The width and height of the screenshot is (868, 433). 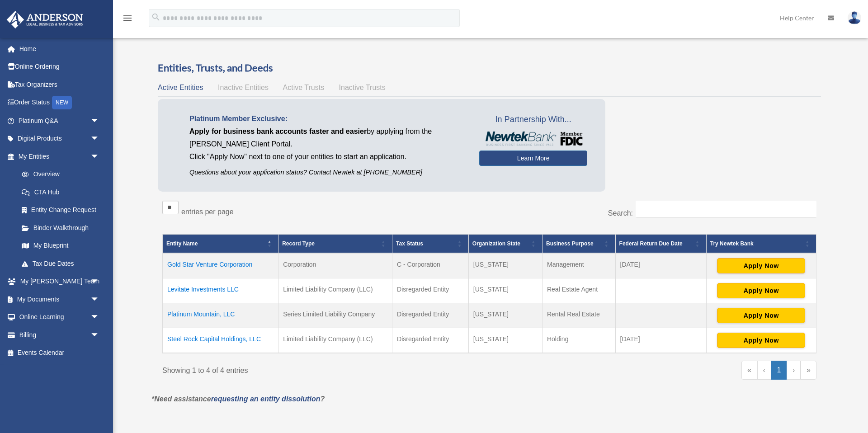 I want to click on label: entries per page, so click(x=207, y=211).